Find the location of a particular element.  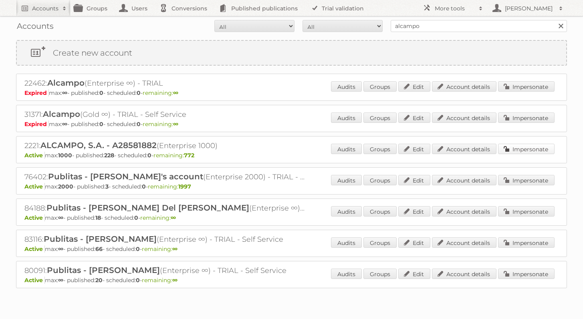

a: Create new account is located at coordinates (291, 53).